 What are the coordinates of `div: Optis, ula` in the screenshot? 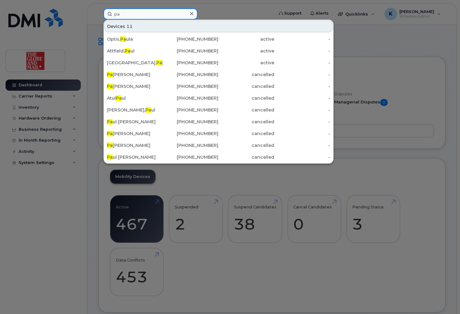 It's located at (135, 39).